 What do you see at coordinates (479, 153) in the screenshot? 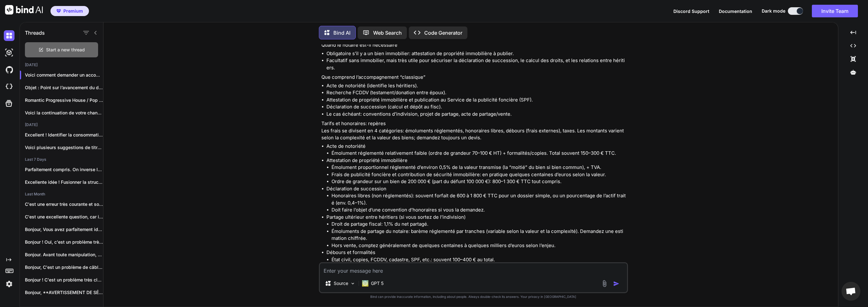
I see `li: Émolument réglementé relativement faible (ordre de grandeur 70–100 € HT) + formalités/copies. Tot...` at bounding box center [479, 153].